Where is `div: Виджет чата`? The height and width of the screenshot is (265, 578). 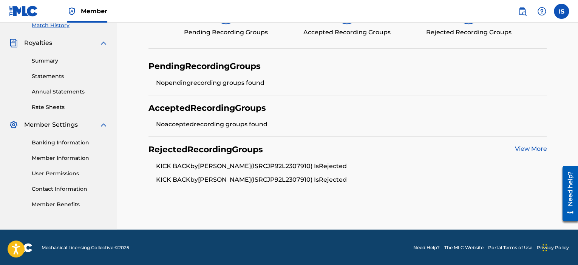 div: Виджет чата is located at coordinates (559, 247).